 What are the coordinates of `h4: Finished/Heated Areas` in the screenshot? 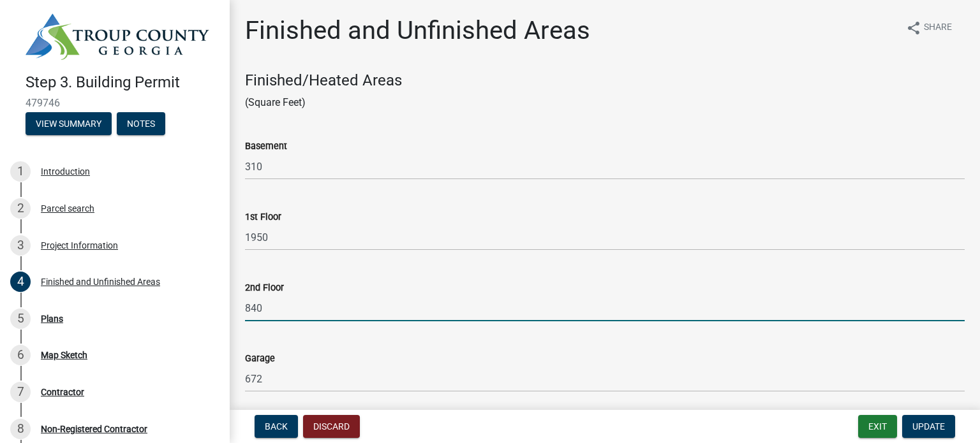 It's located at (604, 81).